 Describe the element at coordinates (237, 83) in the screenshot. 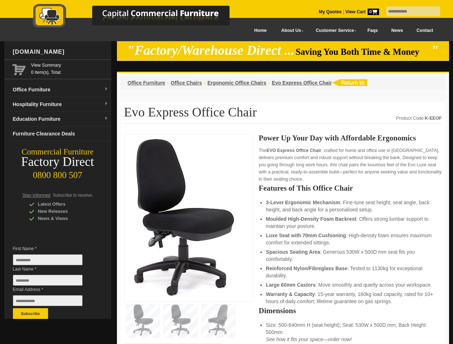

I see `a: Ergonomic Office Chairs` at that location.